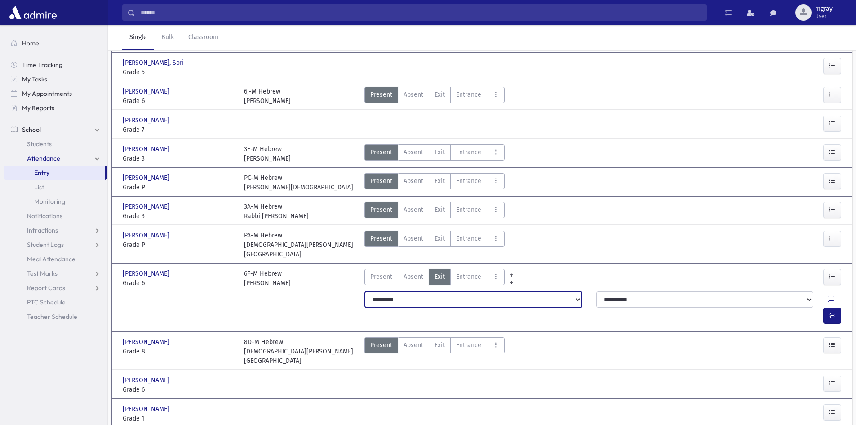 The width and height of the screenshot is (856, 425). Describe the element at coordinates (55, 201) in the screenshot. I see `a: Monitoring` at that location.